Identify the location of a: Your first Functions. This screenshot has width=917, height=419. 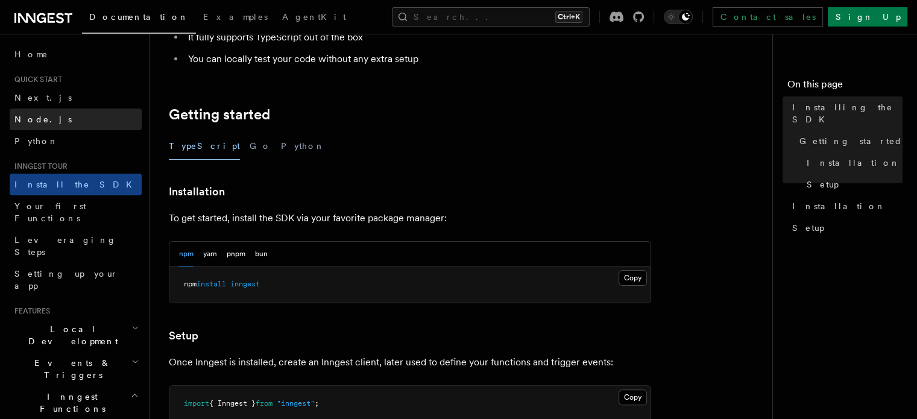
(75, 212).